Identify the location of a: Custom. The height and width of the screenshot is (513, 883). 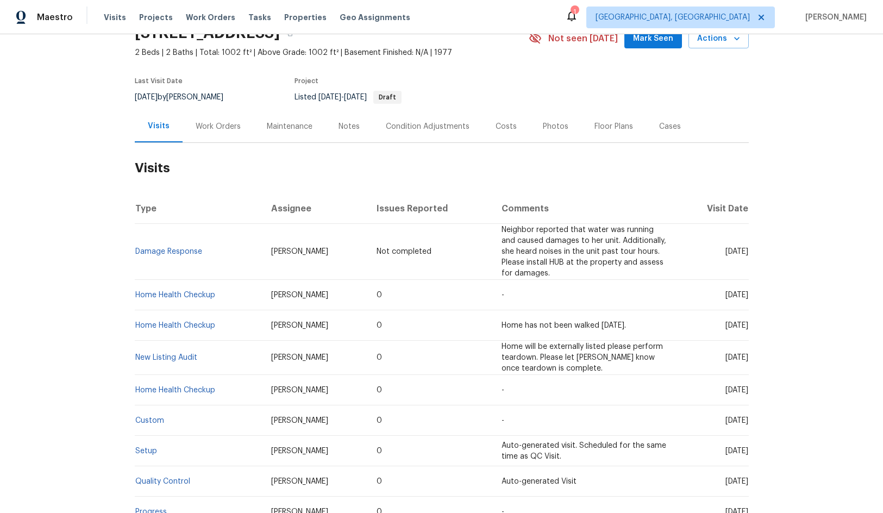
(149, 420).